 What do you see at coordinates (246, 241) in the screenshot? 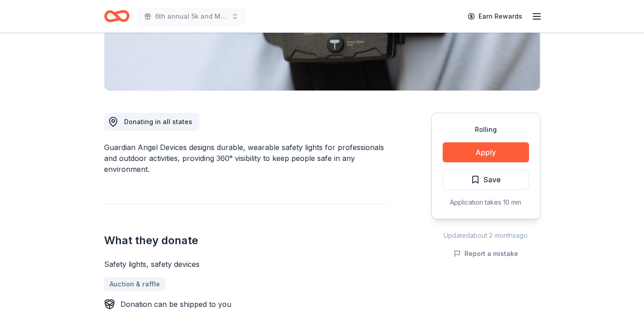
I see `h2: What they donate` at bounding box center [246, 241].